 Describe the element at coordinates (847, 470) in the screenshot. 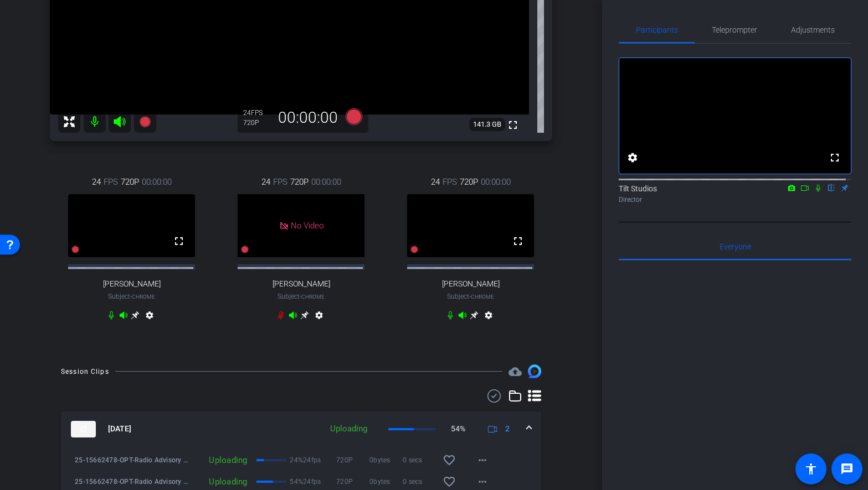

I see `mat-icon: message` at that location.